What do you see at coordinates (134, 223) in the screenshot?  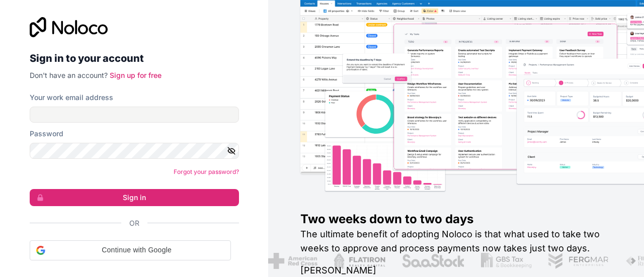 I see `span: Or` at bounding box center [134, 223].